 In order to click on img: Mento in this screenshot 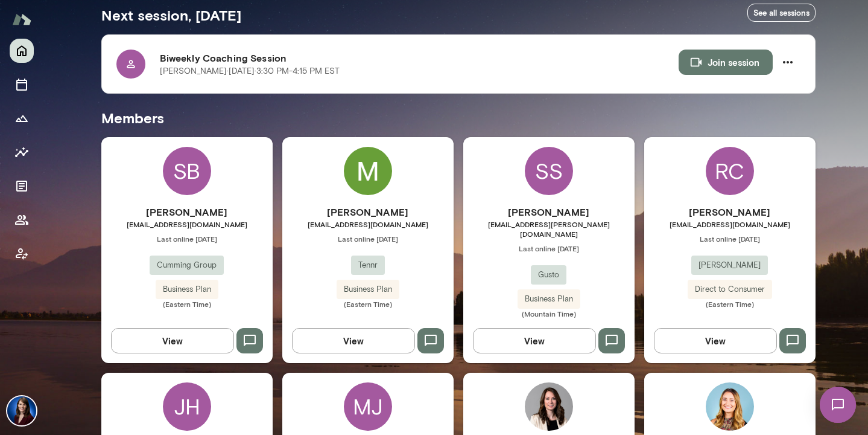, I will do `click(22, 19)`.